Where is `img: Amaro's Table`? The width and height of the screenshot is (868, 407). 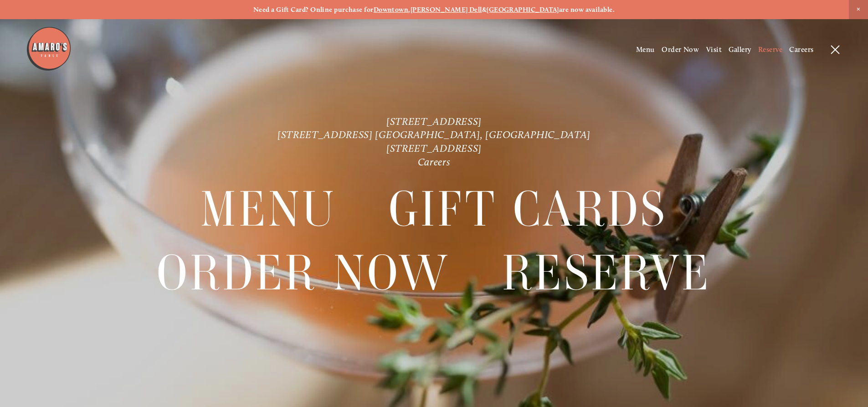
img: Amaro's Table is located at coordinates (49, 48).